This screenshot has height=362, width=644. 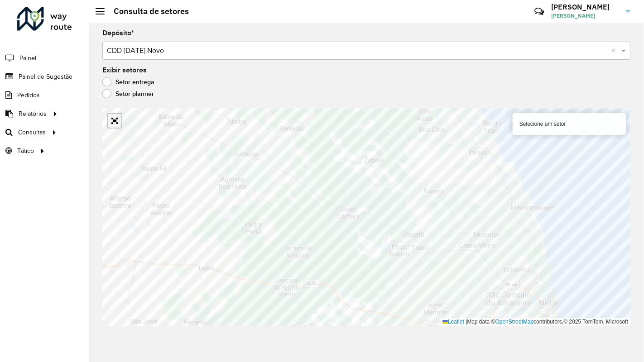 I want to click on div: Map data © contributors,© 2025 TomTom, Microsoft, so click(x=535, y=322).